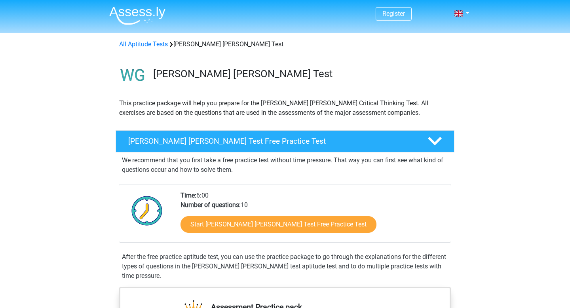 The image size is (570, 308). I want to click on div: After the free practice aptitude test, you can use the practice package to go through the explana..., so click(285, 266).